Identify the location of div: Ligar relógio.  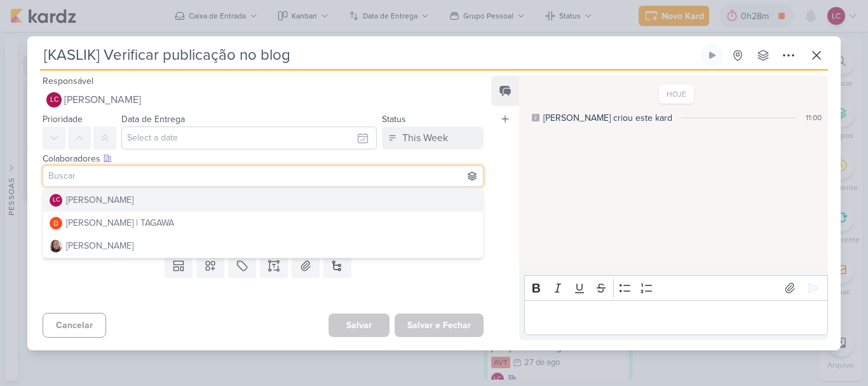
(713, 56).